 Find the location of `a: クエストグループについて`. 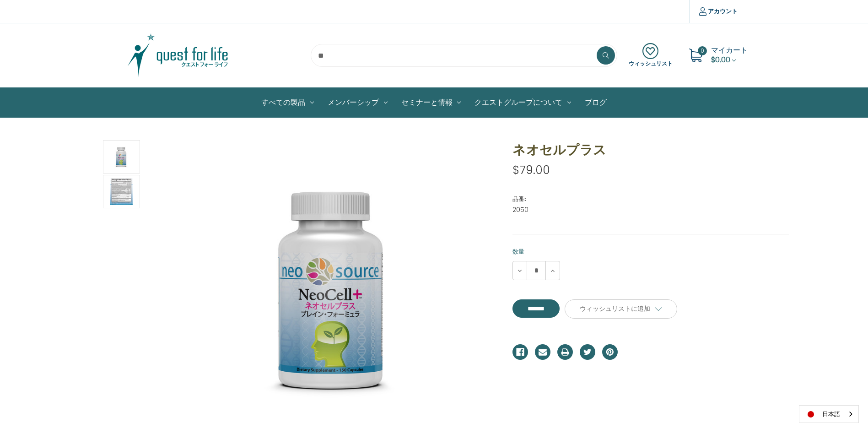

a: クエストグループについて is located at coordinates (522, 102).